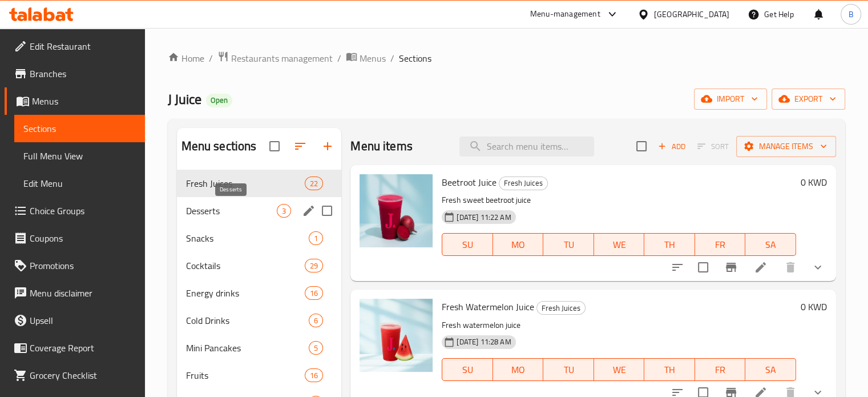 The height and width of the screenshot is (397, 868). What do you see at coordinates (232, 211) in the screenshot?
I see `span: Desserts` at bounding box center [232, 211].